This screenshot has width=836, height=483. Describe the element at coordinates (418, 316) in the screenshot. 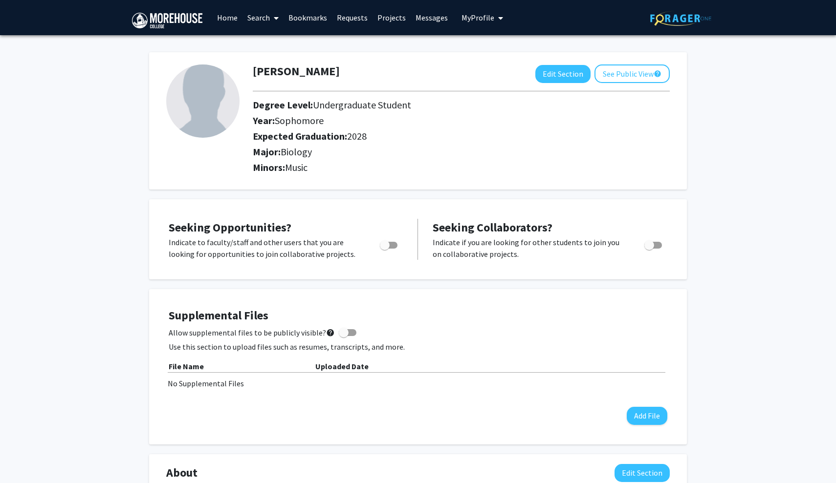

I see `h4: Supplemental Files` at that location.